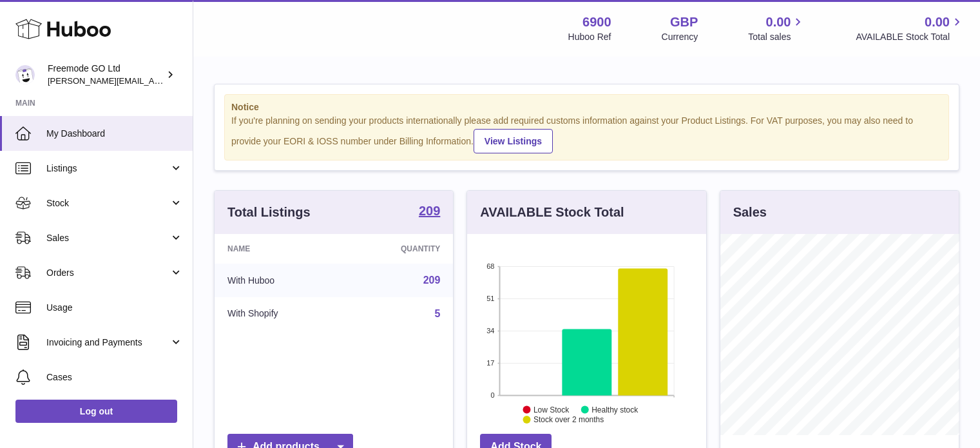 The height and width of the screenshot is (448, 980). What do you see at coordinates (96, 412) in the screenshot?
I see `a: Log out` at bounding box center [96, 412].